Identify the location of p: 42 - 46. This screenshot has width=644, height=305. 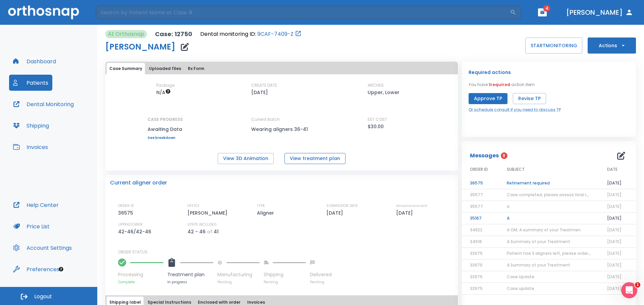
(197, 232).